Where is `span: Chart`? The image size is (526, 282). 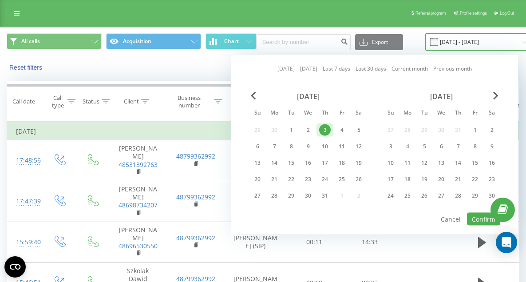 span: Chart is located at coordinates (231, 41).